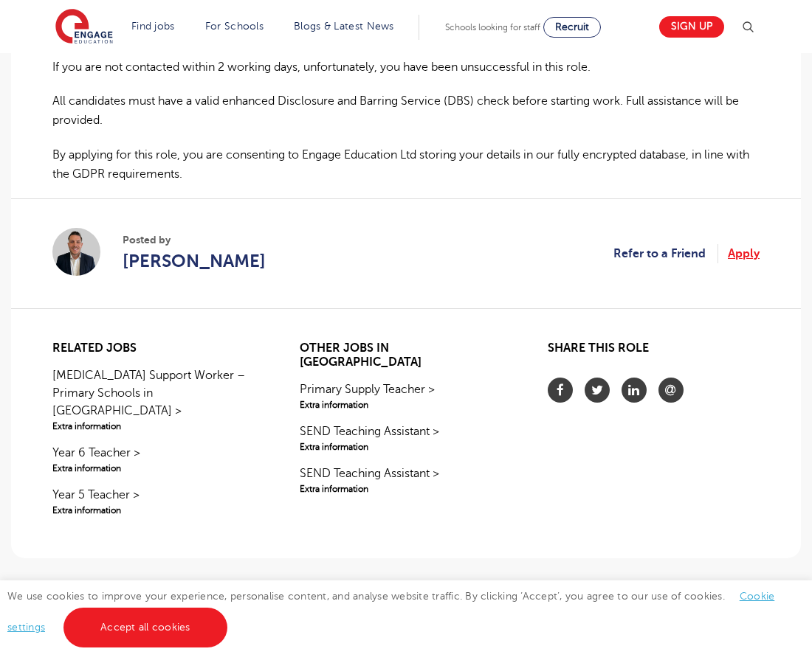  What do you see at coordinates (158, 348) in the screenshot?
I see `h2: Related jobs` at bounding box center [158, 348].